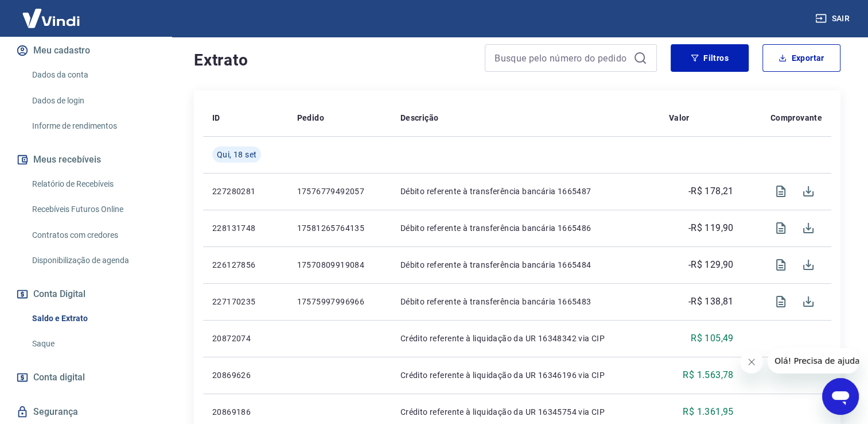 This screenshot has height=424, width=868. What do you see at coordinates (93, 101) in the screenshot?
I see `a: Dados de login` at bounding box center [93, 101].